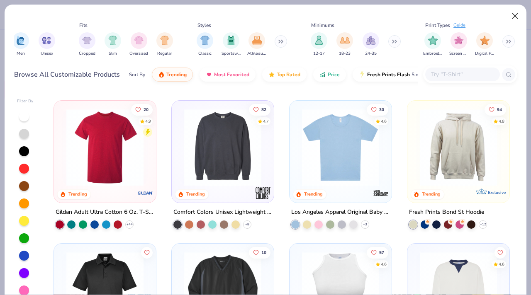 This screenshot has width=531, height=295. Describe the element at coordinates (257, 54) in the screenshot. I see `span: Athleisure` at that location.